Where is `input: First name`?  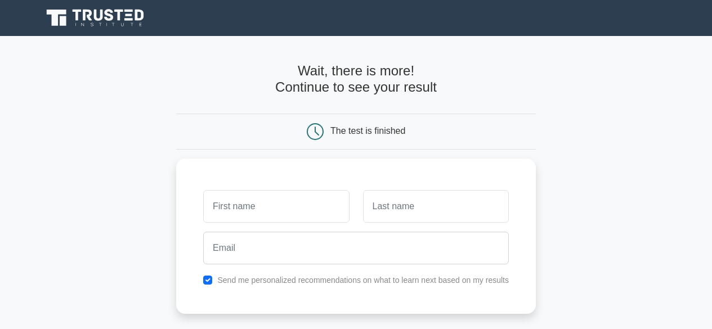
input: First name is located at coordinates (276, 207).